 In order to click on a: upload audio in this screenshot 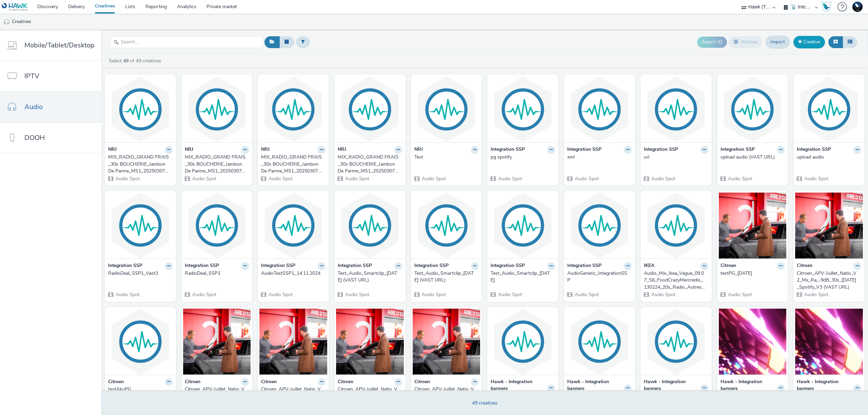, I will do `click(829, 157)`.